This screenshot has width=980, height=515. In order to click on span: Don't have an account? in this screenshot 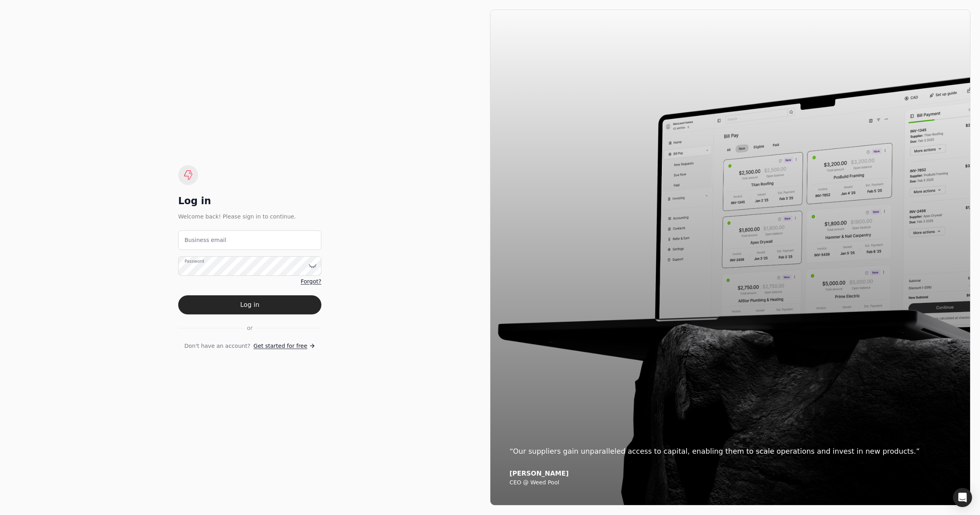, I will do `click(217, 346)`.